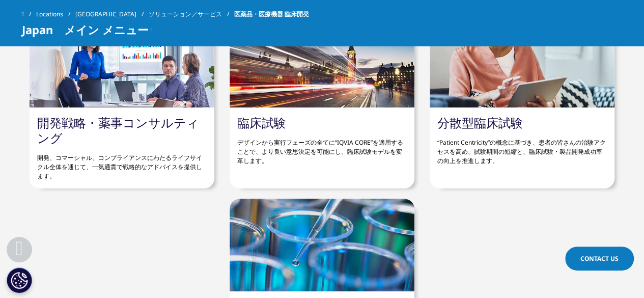 The height and width of the screenshot is (298, 644). I want to click on span: Japan メイン メニュー, so click(85, 30).